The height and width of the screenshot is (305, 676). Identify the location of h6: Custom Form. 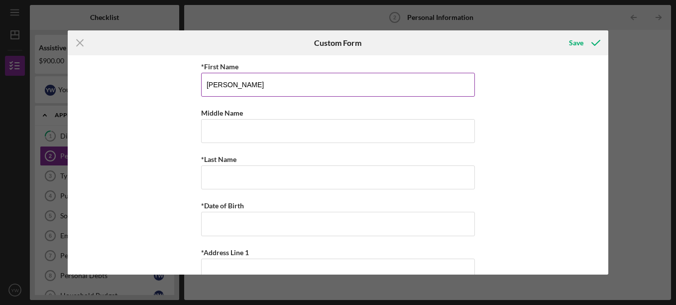
(338, 43).